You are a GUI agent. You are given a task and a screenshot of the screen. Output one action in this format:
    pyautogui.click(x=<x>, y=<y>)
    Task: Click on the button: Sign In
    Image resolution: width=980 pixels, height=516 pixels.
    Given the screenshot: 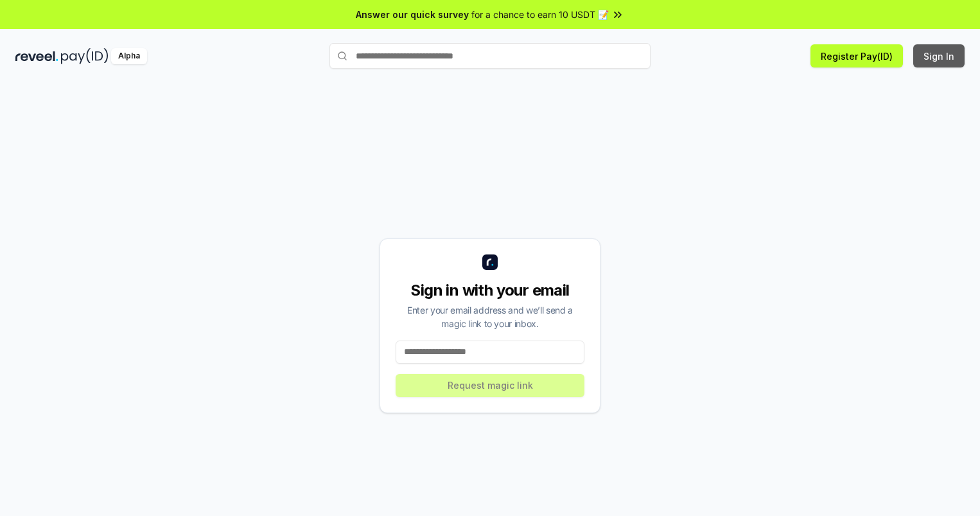 What is the action you would take?
    pyautogui.click(x=939, y=56)
    